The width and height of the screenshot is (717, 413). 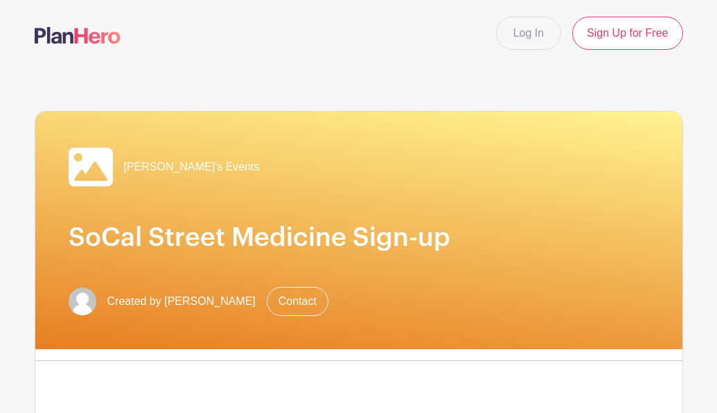 What do you see at coordinates (529, 33) in the screenshot?
I see `a: Log In` at bounding box center [529, 33].